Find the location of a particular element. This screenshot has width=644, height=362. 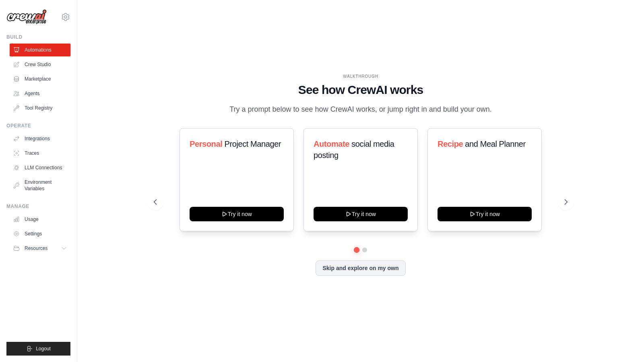

button: Skip and explore on my own is located at coordinates (360, 268).